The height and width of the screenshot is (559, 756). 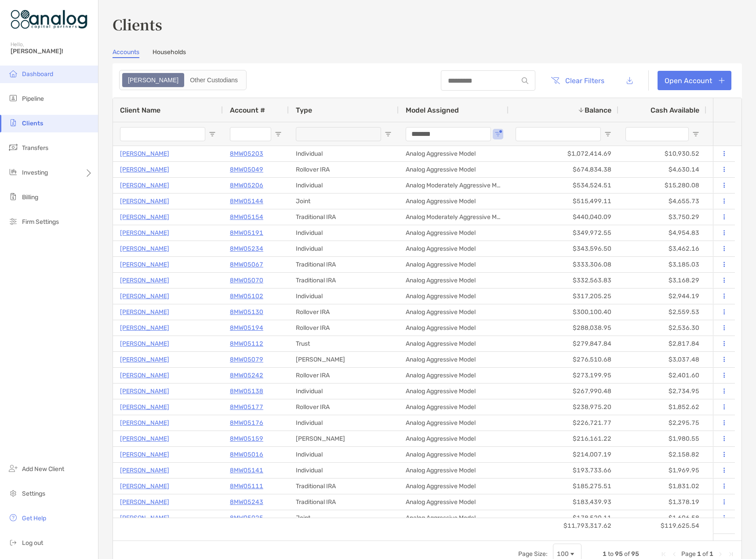 I want to click on span: Investing, so click(x=35, y=172).